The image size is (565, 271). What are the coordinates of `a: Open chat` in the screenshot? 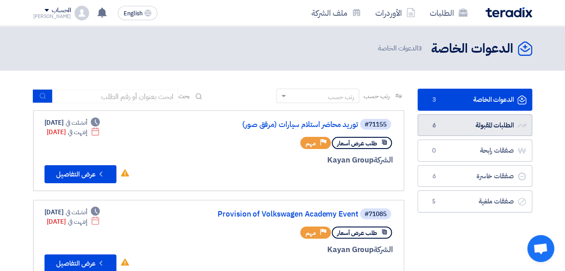 It's located at (541, 248).